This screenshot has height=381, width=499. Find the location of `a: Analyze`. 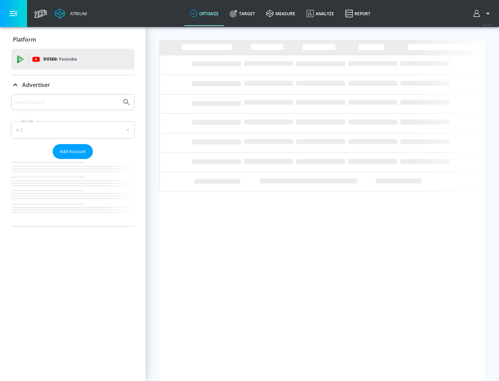

a: Analyze is located at coordinates (320, 14).